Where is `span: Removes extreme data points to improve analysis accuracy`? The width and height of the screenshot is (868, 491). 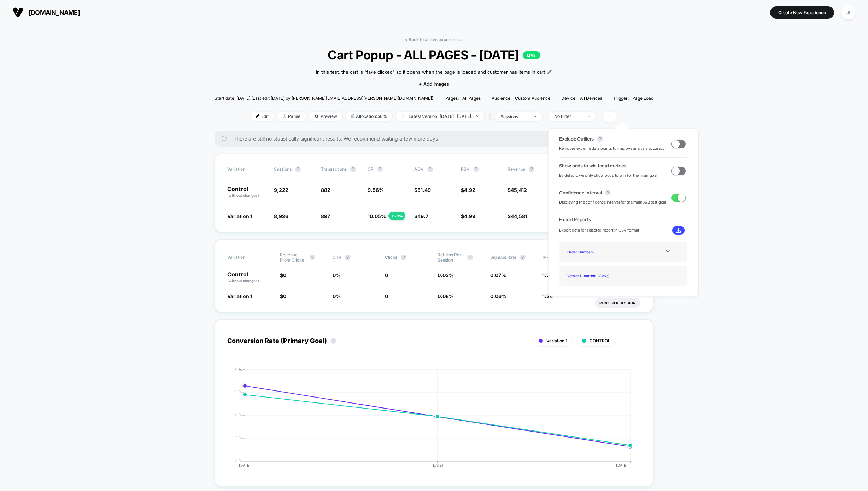 span: Removes extreme data points to improve analysis accuracy is located at coordinates (612, 149).